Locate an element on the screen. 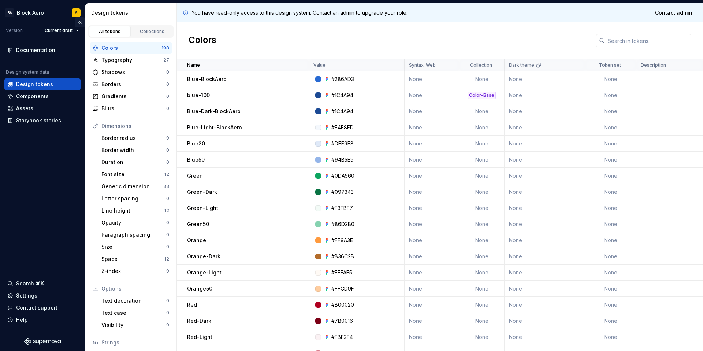 This screenshot has height=351, width=703. a: Paragraph spacing0 is located at coordinates (135, 235).